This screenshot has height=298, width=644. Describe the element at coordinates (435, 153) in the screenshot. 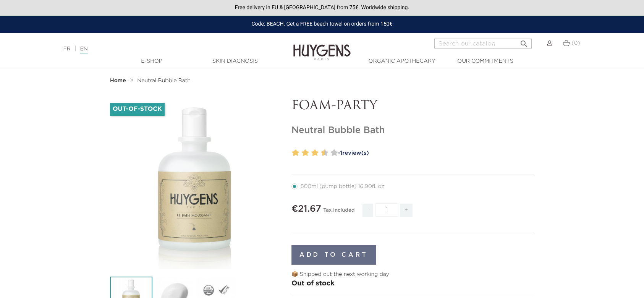

I see `a: -1review(s)` at that location.